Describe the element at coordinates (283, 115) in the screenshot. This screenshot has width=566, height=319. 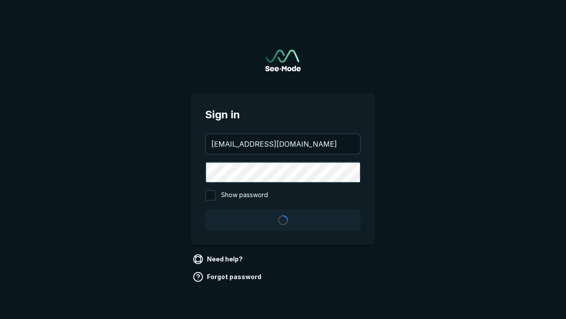
I see `span: Sign in` at that location.